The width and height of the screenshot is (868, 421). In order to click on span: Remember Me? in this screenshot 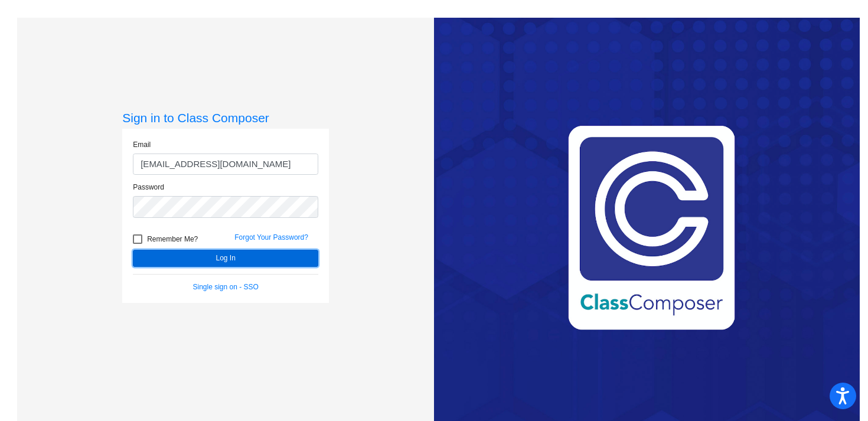, I will do `click(173, 240)`.